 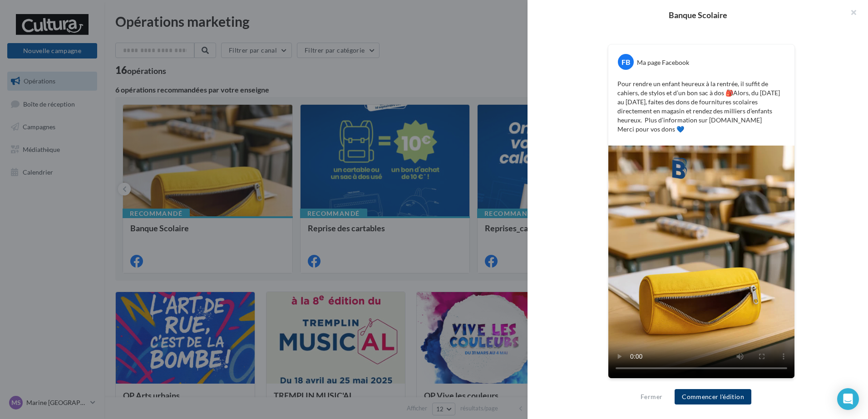 I want to click on button: Commencer l'édition, so click(x=713, y=397).